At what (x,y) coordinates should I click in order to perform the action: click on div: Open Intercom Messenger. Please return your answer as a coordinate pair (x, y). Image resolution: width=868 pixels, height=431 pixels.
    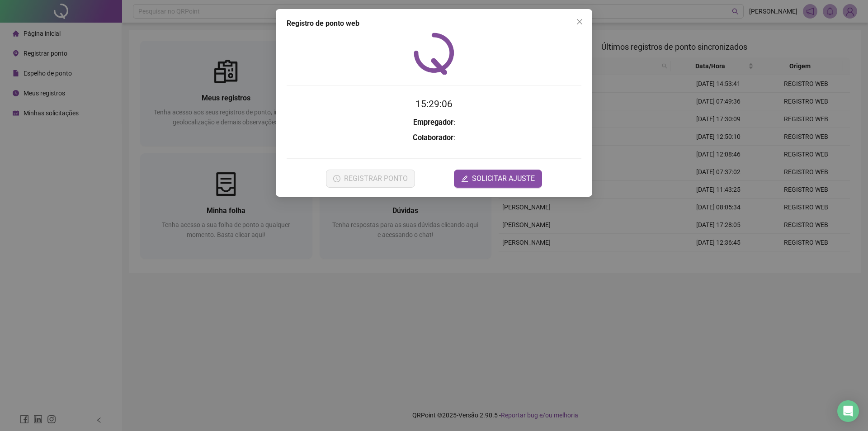
    Looking at the image, I should click on (848, 411).